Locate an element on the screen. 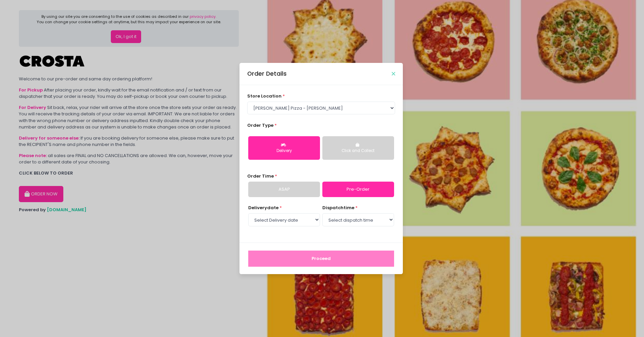 The width and height of the screenshot is (644, 337). div: Delivery is located at coordinates (284, 151).